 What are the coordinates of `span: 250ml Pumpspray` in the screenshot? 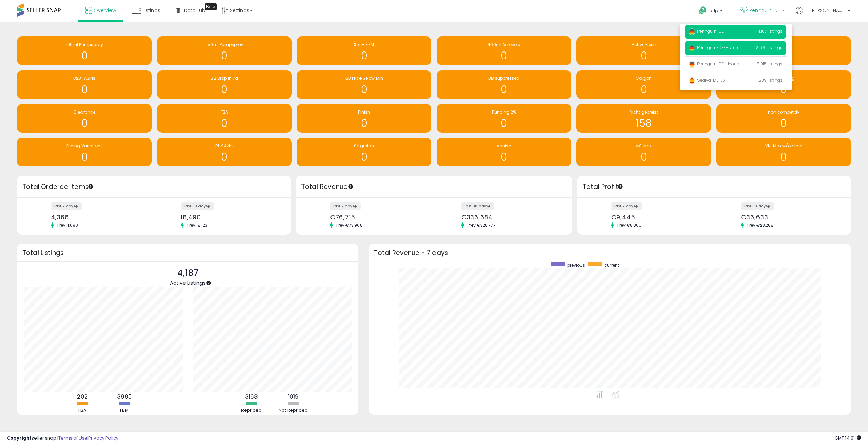 It's located at (224, 44).